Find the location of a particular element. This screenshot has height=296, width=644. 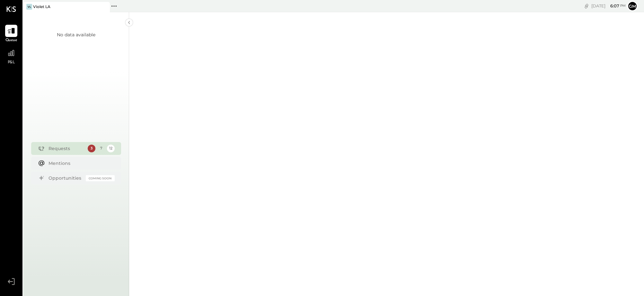

div: Coming Soon is located at coordinates (101, 178).